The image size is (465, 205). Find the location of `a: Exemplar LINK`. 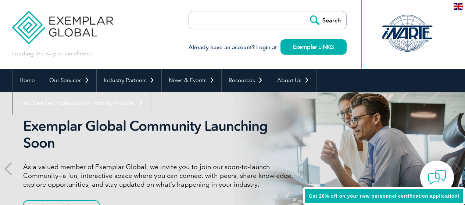

a: Exemplar LINK is located at coordinates (313, 47).